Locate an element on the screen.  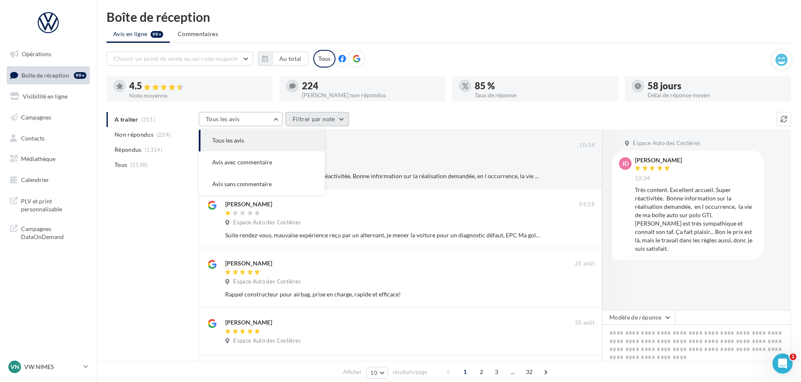
a: Opérations is located at coordinates (48, 54).